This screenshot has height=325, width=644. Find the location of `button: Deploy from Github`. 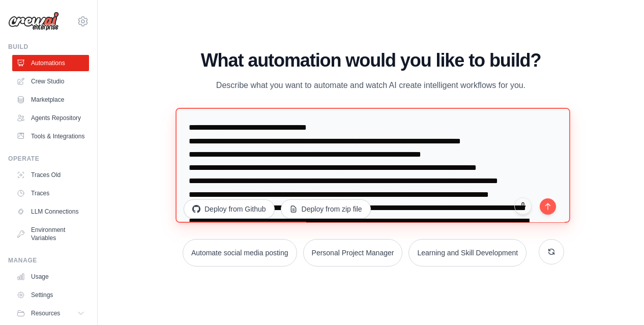

button: Deploy from Github is located at coordinates (229, 209).